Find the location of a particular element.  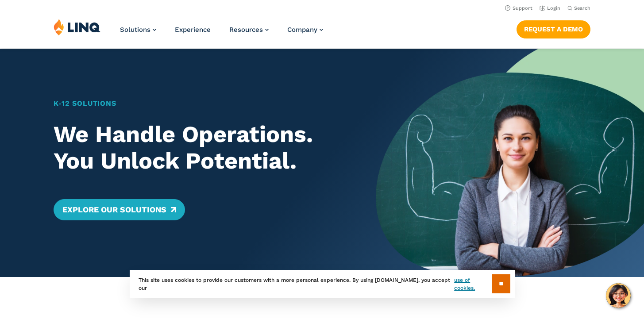

button: Open Search Bar is located at coordinates (580, 8).